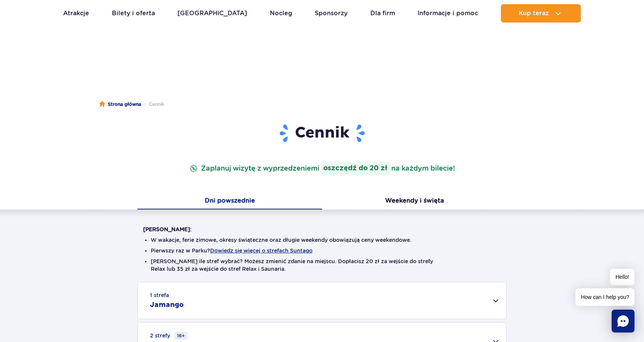  I want to click on a: Bilety i oferta, so click(133, 13).